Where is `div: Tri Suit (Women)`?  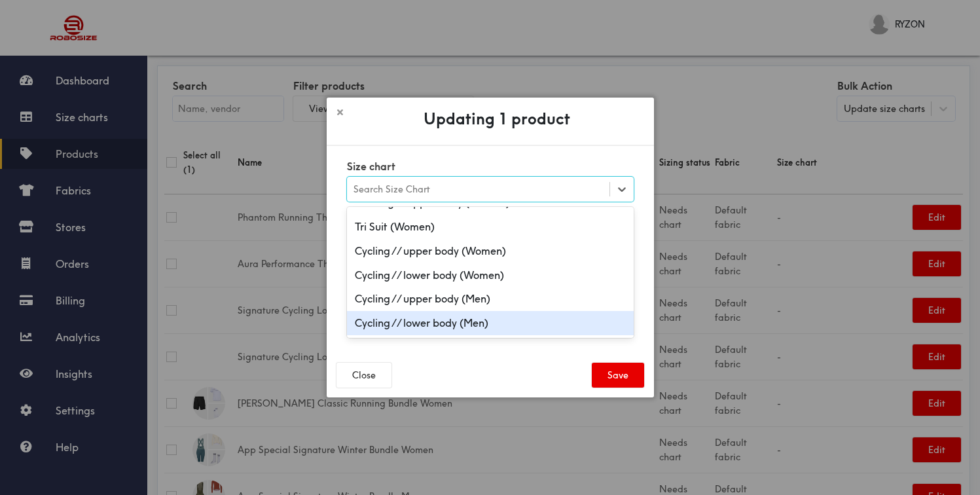 div: Tri Suit (Women) is located at coordinates (490, 226).